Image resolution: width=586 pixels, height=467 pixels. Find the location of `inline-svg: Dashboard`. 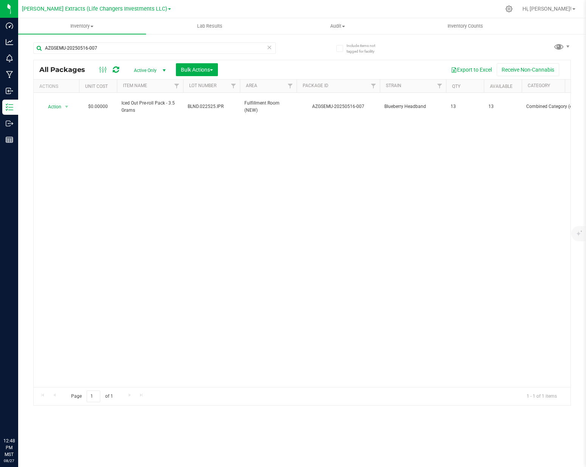

inline-svg: Dashboard is located at coordinates (9, 26).